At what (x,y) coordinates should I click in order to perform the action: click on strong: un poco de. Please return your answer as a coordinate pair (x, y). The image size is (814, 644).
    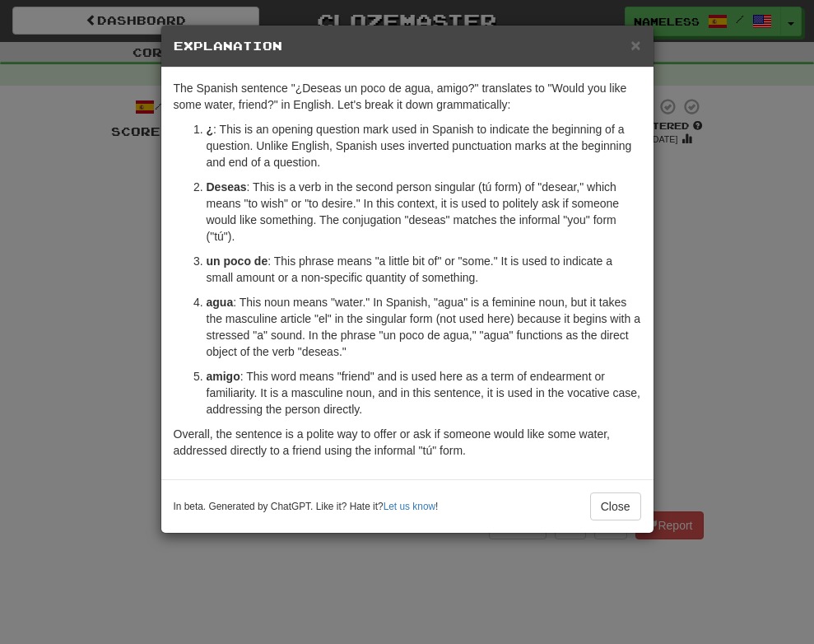
    Looking at the image, I should click on (237, 261).